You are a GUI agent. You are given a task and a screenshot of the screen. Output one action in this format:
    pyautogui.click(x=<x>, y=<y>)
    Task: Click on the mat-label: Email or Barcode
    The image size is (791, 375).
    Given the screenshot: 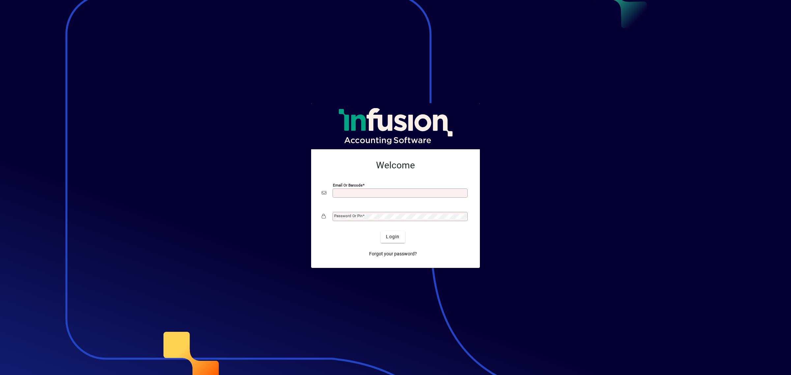 What is the action you would take?
    pyautogui.click(x=348, y=185)
    